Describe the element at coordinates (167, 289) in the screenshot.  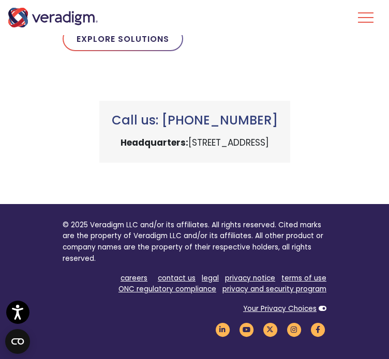
I see `a: ONC regulatory compliance` at that location.